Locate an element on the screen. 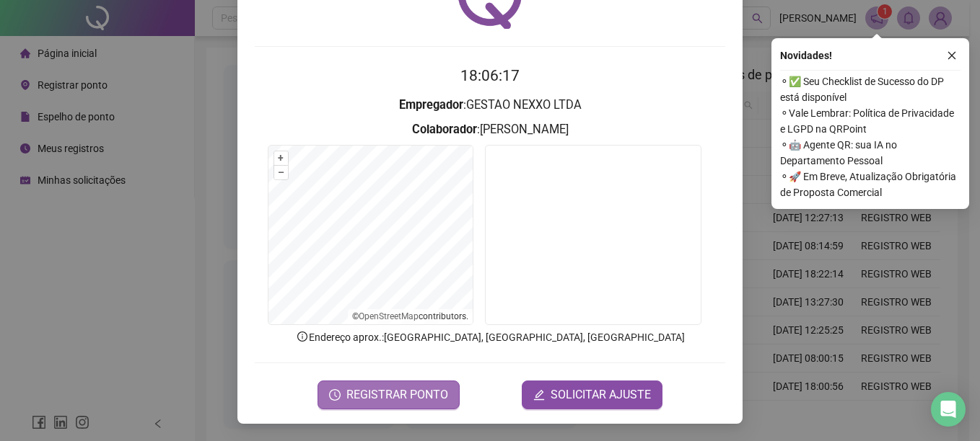  span: close is located at coordinates (951, 56).